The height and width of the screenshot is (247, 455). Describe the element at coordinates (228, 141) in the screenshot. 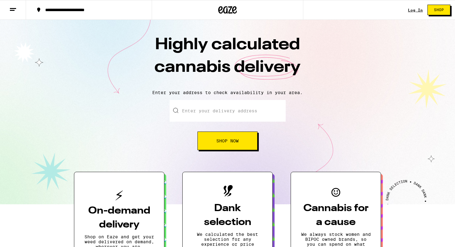

I see `span: Shop Now` at that location.